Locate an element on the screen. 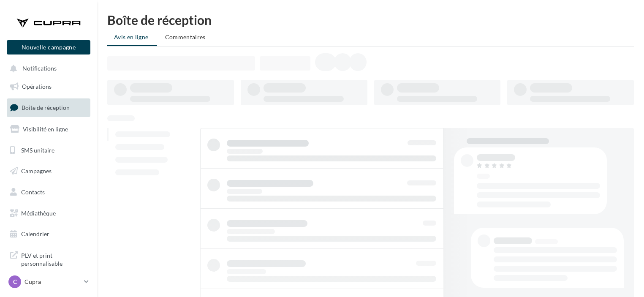 Image resolution: width=644 pixels, height=297 pixels. span: Boîte de réception is located at coordinates (45, 107).